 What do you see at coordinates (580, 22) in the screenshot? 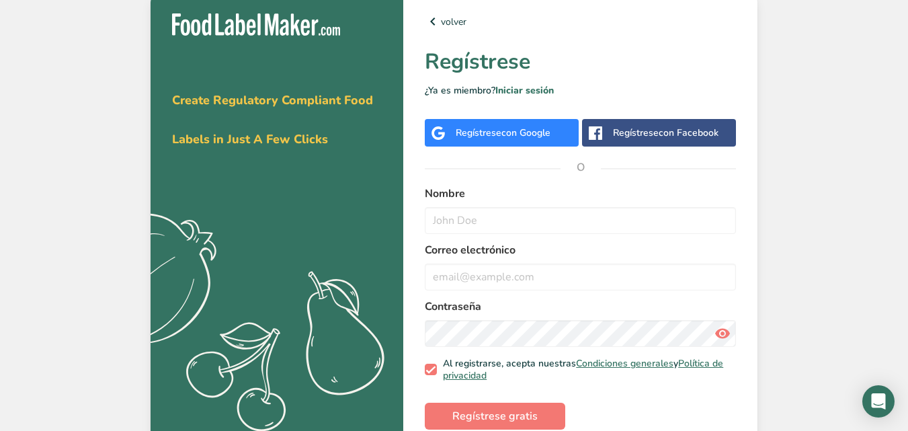
I see `a: volver` at bounding box center [580, 22].